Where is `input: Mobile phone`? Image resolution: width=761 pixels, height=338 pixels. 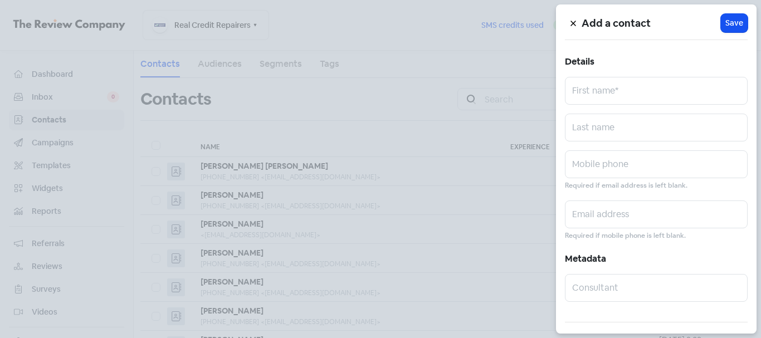 input: Mobile phone is located at coordinates (656, 164).